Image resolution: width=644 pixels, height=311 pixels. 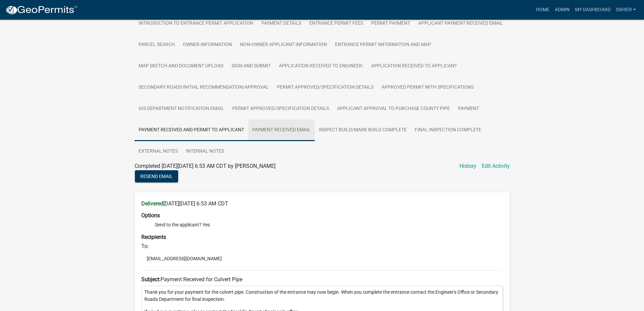 I want to click on a: Application Received to Applicant, so click(x=414, y=66).